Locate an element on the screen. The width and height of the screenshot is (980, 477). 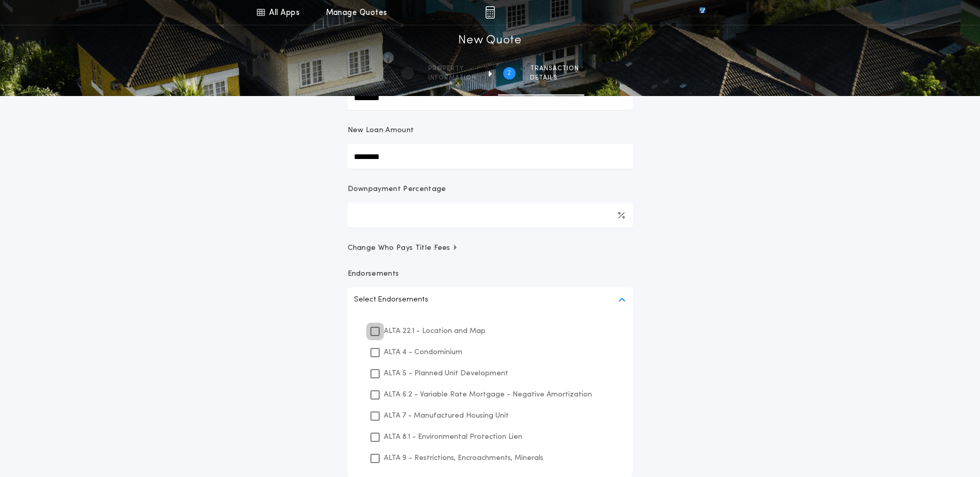
p: Select Endorsements is located at coordinates (391, 300).